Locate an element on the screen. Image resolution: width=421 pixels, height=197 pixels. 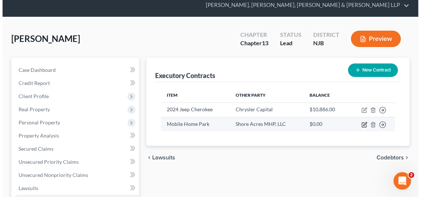
td: Mobile Home Park is located at coordinates (193, 124).